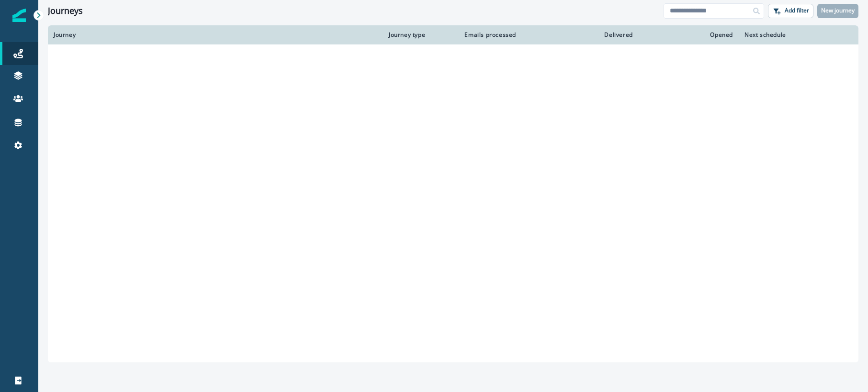 This screenshot has height=392, width=868. Describe the element at coordinates (65, 11) in the screenshot. I see `h1: Journeys` at that location.